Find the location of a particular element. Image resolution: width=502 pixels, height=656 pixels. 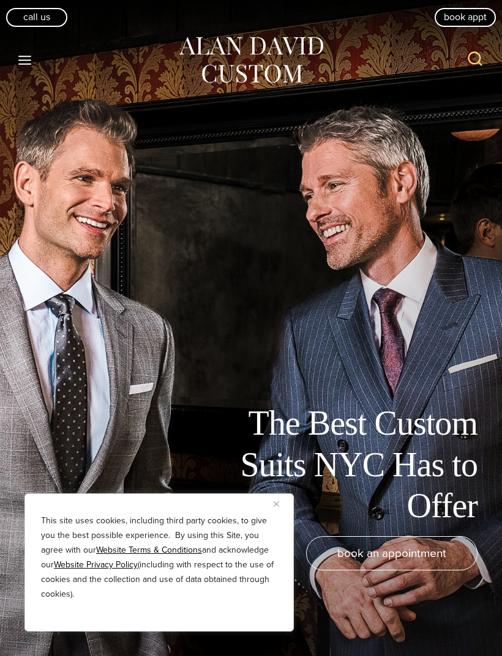

a: book an appointment is located at coordinates (392, 554).